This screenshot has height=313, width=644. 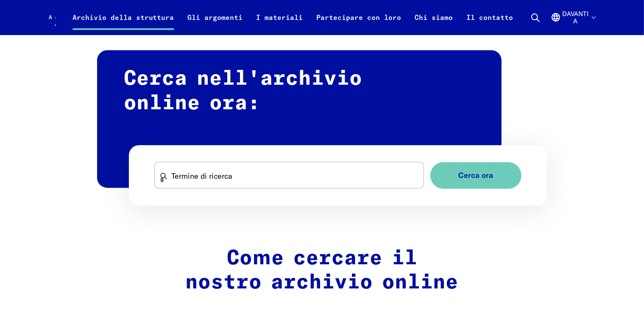 I want to click on a: Partecipare con loro, so click(x=359, y=22).